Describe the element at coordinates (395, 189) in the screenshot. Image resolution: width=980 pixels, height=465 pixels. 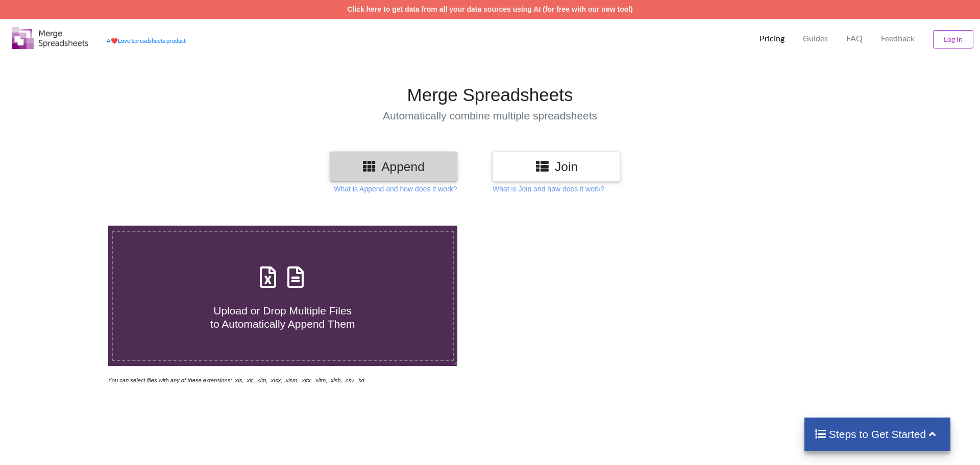
I see `p: What is Append and how does it work?` at that location.